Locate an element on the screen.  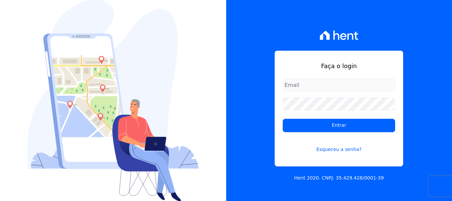
a: Esqueceu a senha? is located at coordinates (339, 145).